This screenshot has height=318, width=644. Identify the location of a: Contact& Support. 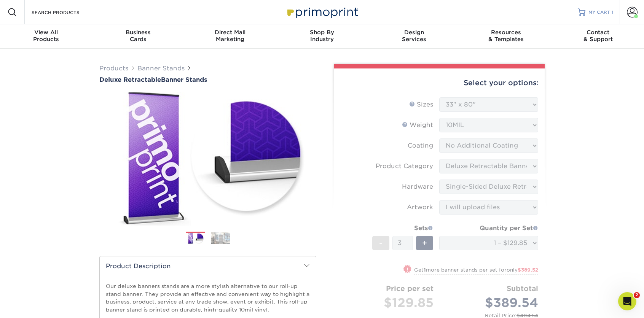
(598, 37).